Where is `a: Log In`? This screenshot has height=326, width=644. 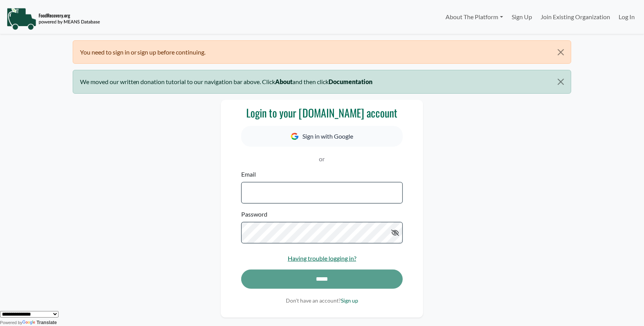
a: Log In is located at coordinates (627, 17).